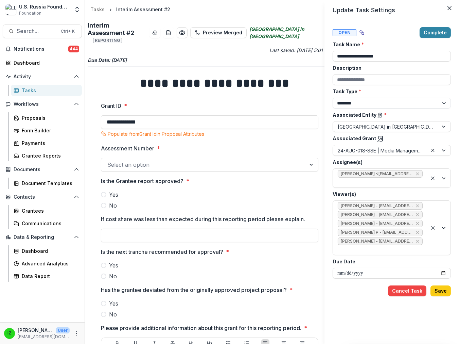 The image size is (459, 344). Describe the element at coordinates (390, 68) in the screenshot. I see `label: Description` at that location.